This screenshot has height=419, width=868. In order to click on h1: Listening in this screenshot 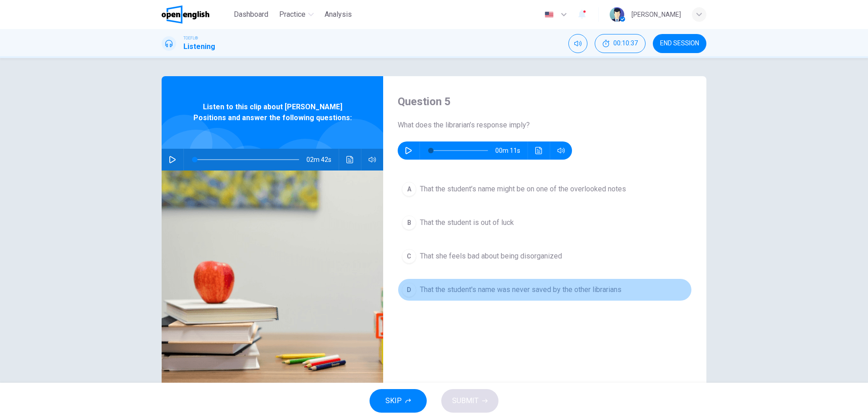, I will do `click(199, 47)`.